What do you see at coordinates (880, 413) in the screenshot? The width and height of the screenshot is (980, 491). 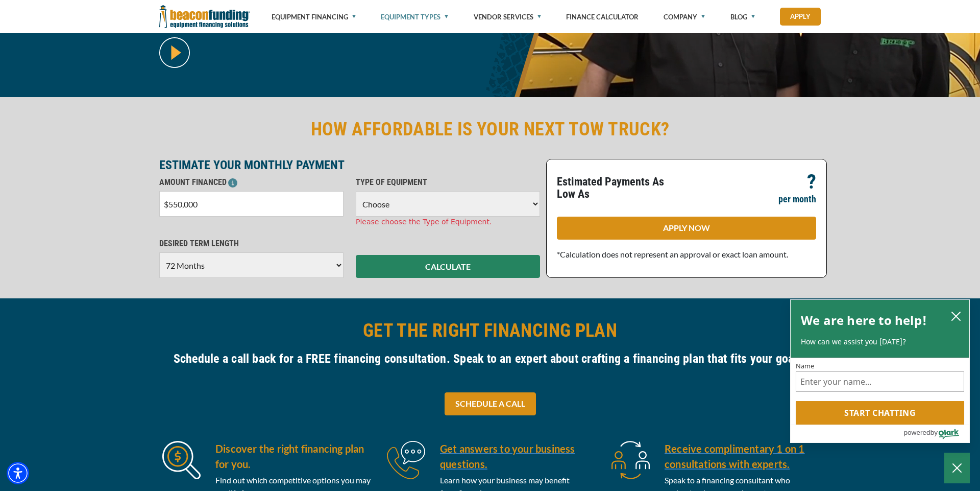 I see `button: Start chatting` at bounding box center [880, 413].